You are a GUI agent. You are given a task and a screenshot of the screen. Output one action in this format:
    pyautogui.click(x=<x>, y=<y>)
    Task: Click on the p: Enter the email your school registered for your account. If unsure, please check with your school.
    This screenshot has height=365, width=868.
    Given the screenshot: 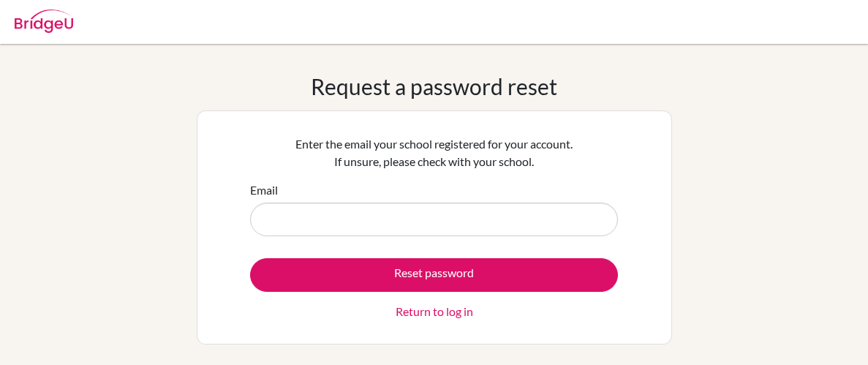 What is the action you would take?
    pyautogui.click(x=434, y=153)
    